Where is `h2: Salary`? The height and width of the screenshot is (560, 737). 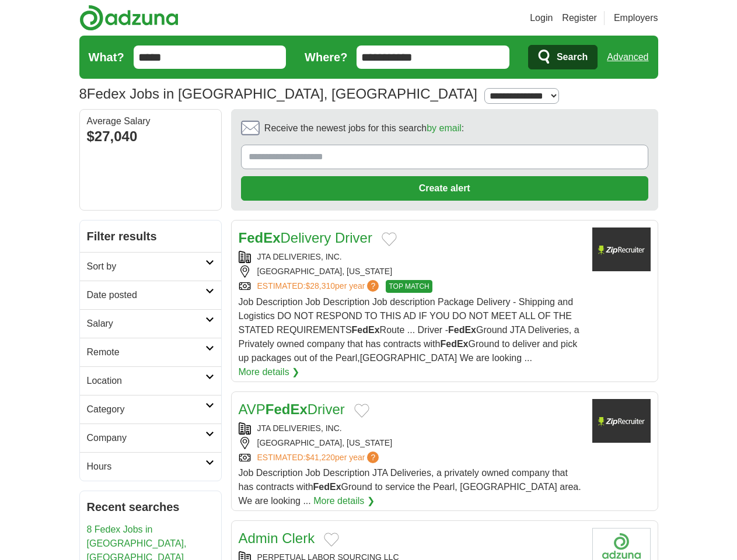
h2: Salary is located at coordinates (146, 323).